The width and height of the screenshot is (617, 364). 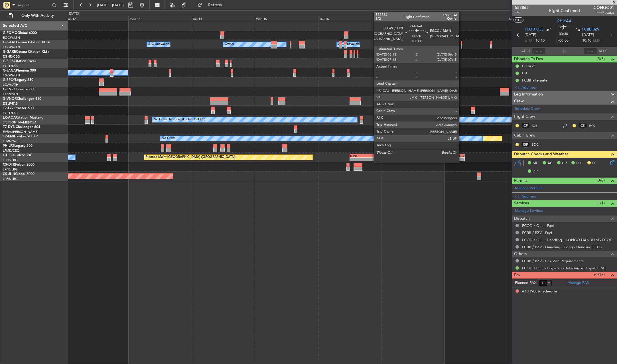 What do you see at coordinates (601, 58) in the screenshot?
I see `span: (3/3)` at bounding box center [601, 58].